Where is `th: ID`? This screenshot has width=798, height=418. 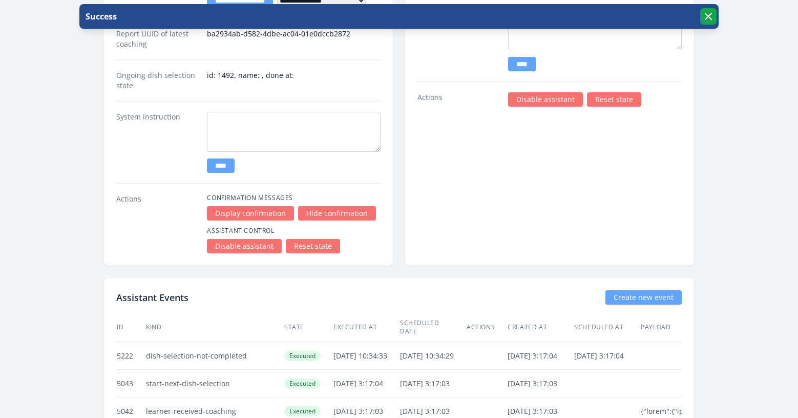 th: ID is located at coordinates (131, 327).